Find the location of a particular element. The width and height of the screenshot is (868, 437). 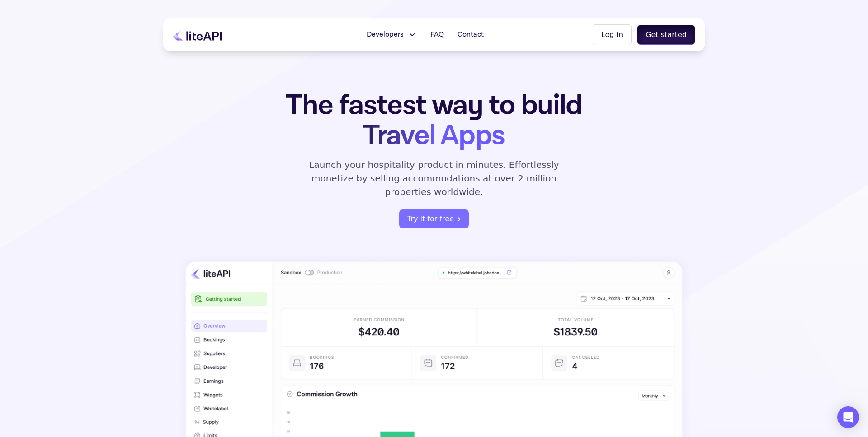

span: Travel Apps is located at coordinates (433, 135).